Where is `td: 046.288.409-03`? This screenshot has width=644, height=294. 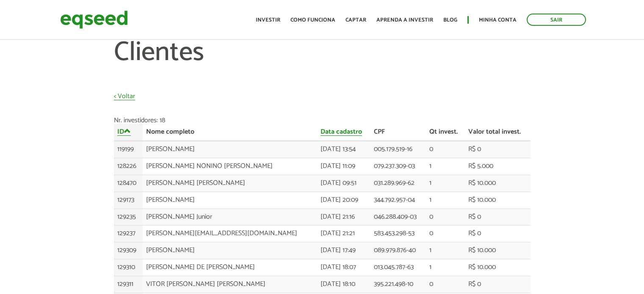 td: 046.288.409-03 is located at coordinates (398, 217).